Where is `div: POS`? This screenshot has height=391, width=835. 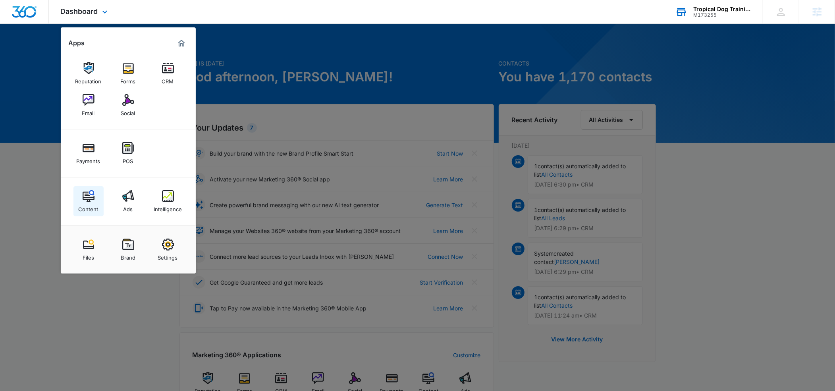
div: POS is located at coordinates (128, 159).